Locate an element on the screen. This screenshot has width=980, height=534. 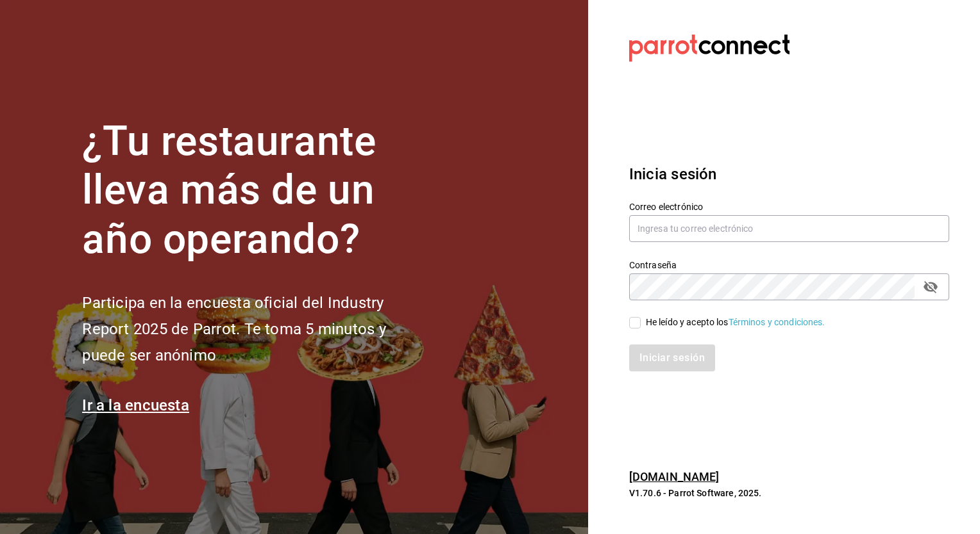
div: He leído y acepto los is located at coordinates (736, 322).